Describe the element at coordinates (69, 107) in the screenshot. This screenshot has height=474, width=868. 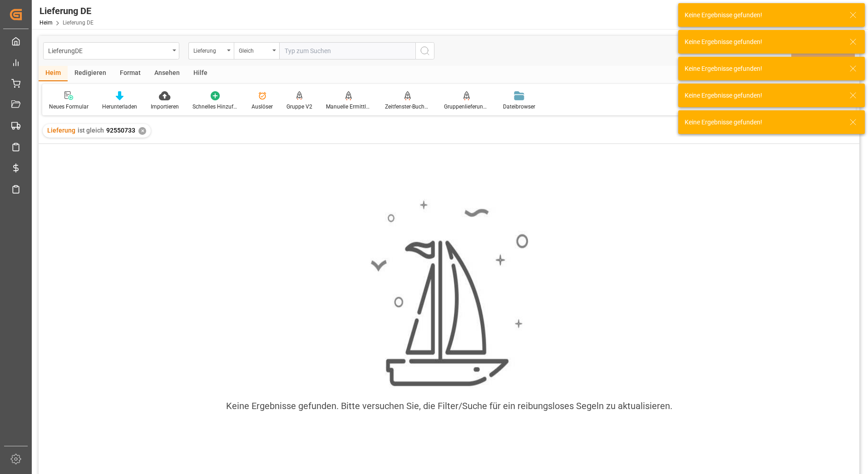
I see `div: Neues Formular` at that location.